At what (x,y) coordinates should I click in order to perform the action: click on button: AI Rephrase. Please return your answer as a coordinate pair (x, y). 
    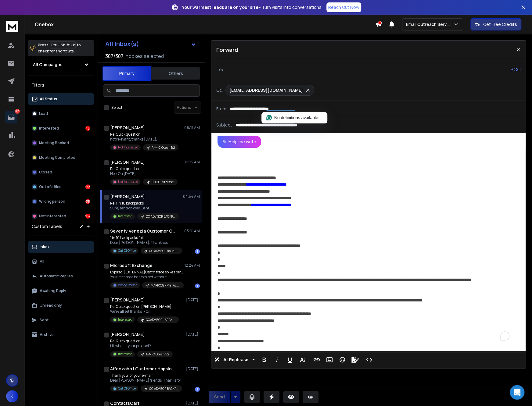
    Looking at the image, I should click on (235, 360).